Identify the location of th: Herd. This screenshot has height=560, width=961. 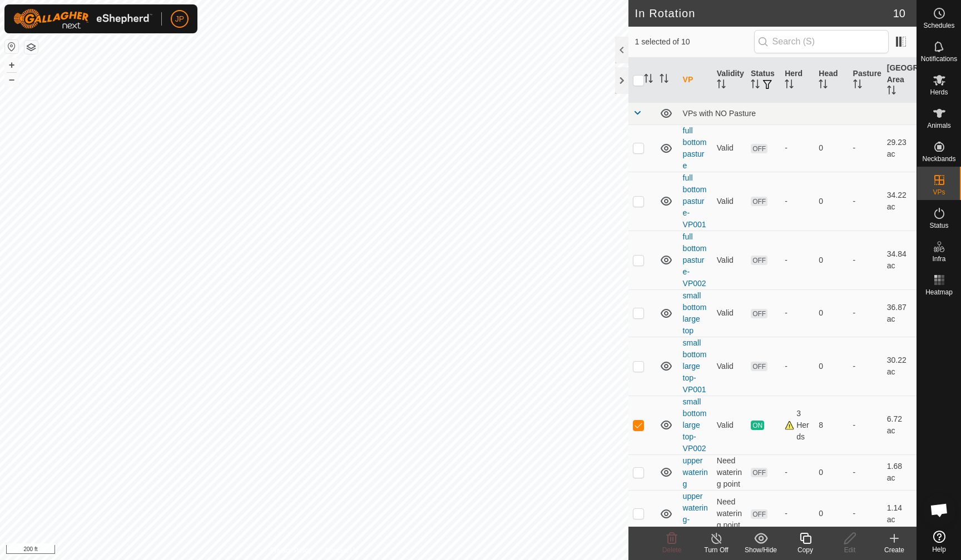
(797, 80).